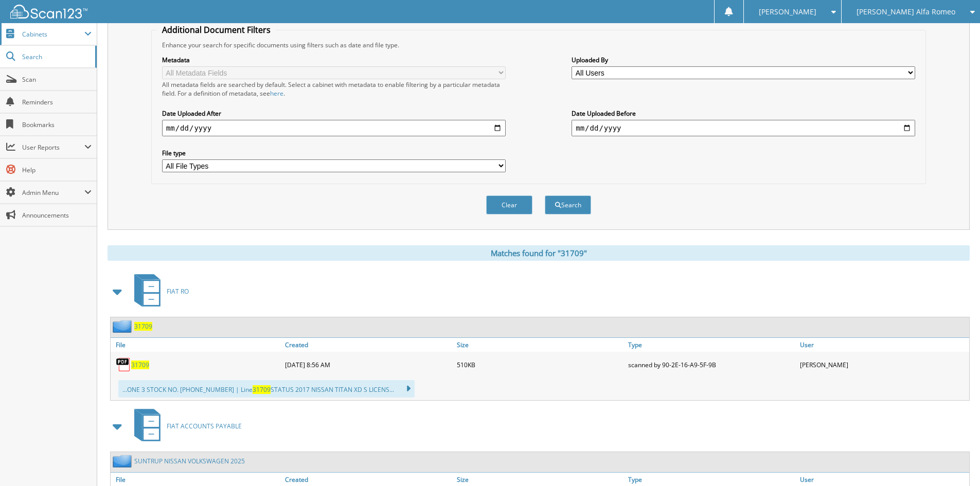 This screenshot has width=980, height=486. What do you see at coordinates (711, 364) in the screenshot?
I see `div: scanned by 90-2E-16-A9-5F-9B` at bounding box center [711, 364].